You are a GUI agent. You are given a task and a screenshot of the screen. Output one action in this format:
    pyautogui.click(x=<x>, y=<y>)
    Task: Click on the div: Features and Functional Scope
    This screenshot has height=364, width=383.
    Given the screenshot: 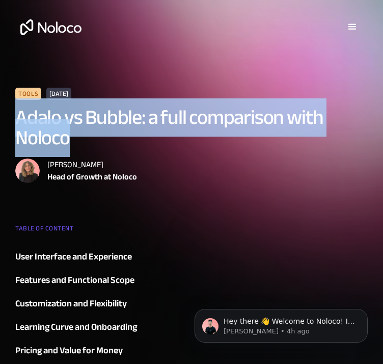 What is the action you would take?
    pyautogui.click(x=75, y=280)
    